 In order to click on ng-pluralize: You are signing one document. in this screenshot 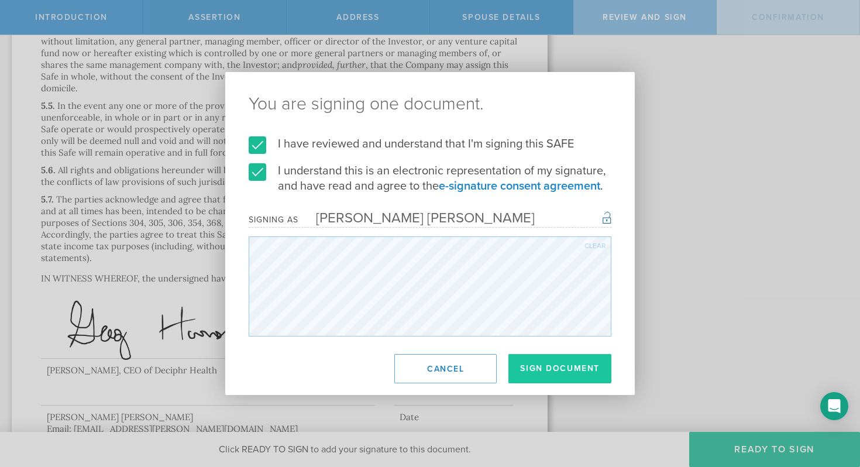, I will do `click(430, 104)`.